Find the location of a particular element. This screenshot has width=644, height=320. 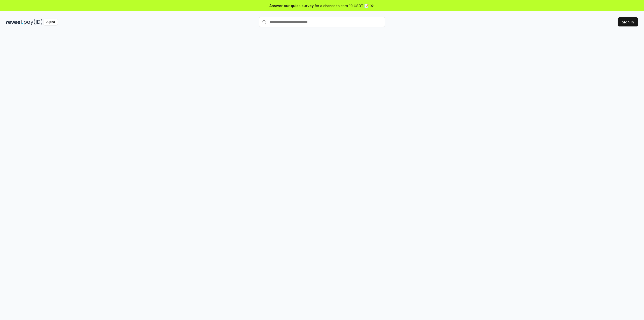

img: pay_id is located at coordinates (33, 22).